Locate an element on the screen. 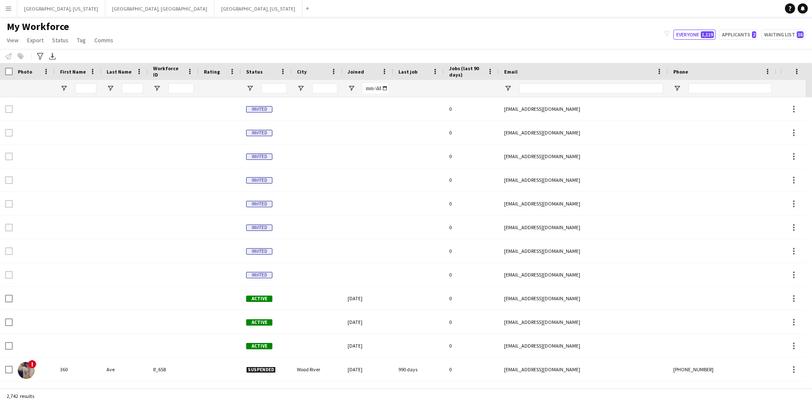  span: Workforce ID is located at coordinates (168, 71).